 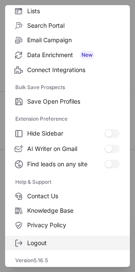 What do you see at coordinates (68, 55) in the screenshot?
I see `label: Data Enrichment New` at bounding box center [68, 55].